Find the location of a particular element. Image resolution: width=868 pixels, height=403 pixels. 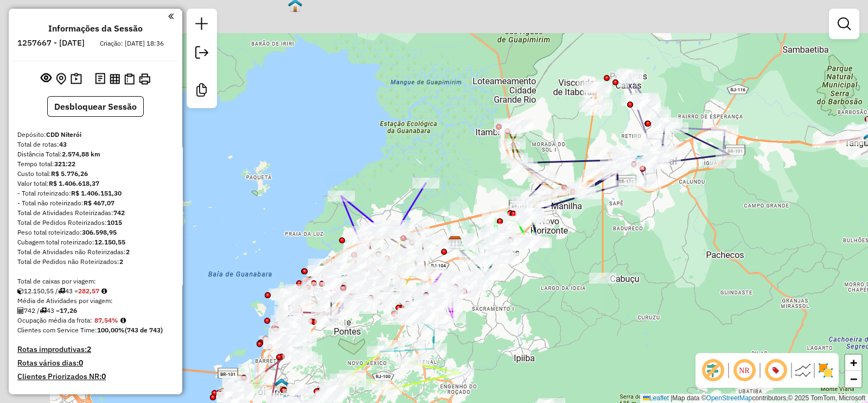

button: Painel de Sugestão is located at coordinates (76, 79).